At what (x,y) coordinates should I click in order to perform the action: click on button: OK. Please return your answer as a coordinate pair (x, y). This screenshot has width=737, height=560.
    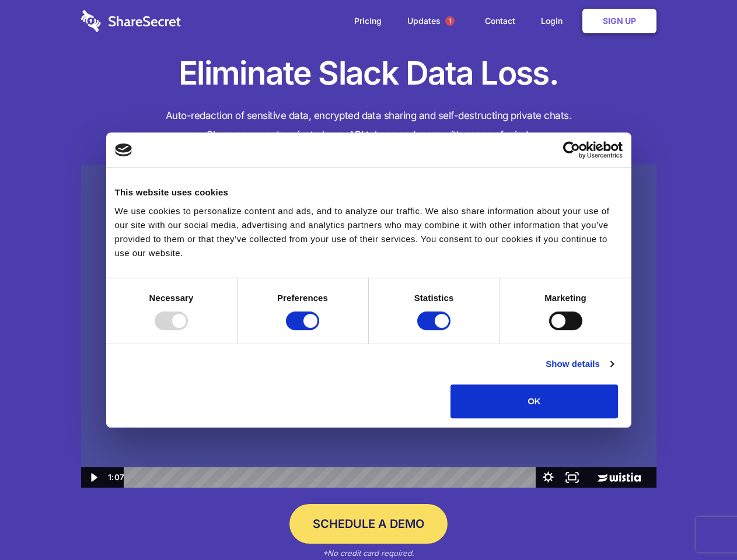
    Looking at the image, I should click on (534, 401).